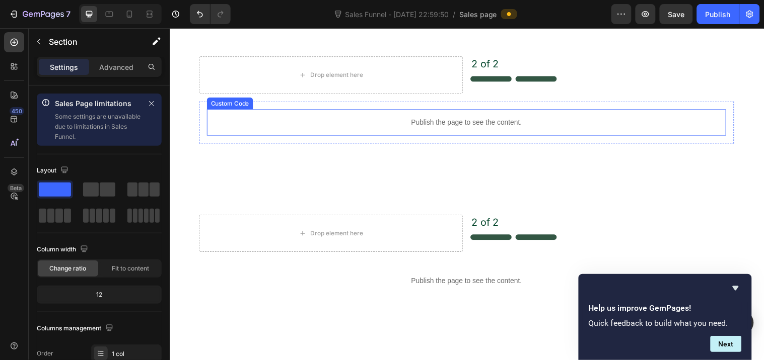  What do you see at coordinates (135, 354) in the screenshot?
I see `div: 1 col` at bounding box center [135, 354].